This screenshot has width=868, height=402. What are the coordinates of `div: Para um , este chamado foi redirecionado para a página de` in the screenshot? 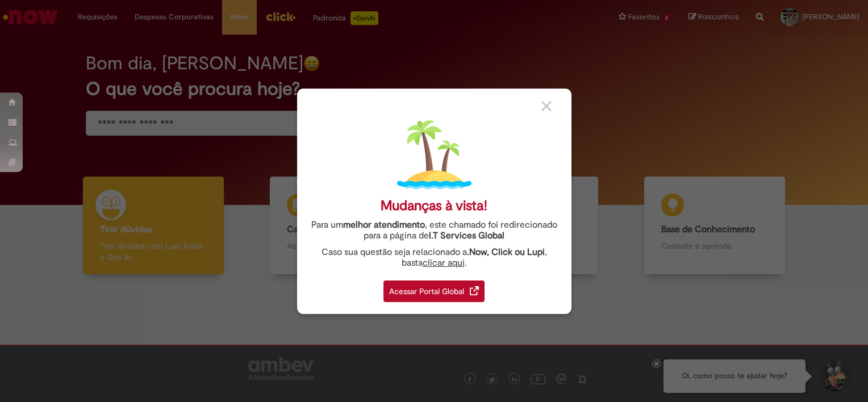 It's located at (434, 231).